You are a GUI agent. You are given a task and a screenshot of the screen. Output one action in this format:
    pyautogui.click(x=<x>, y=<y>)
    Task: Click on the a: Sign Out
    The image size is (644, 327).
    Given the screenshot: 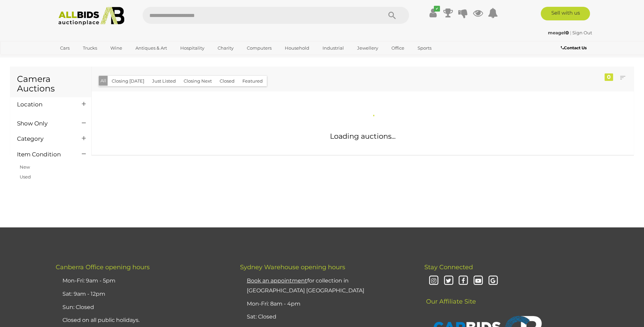 What is the action you would take?
    pyautogui.click(x=582, y=33)
    